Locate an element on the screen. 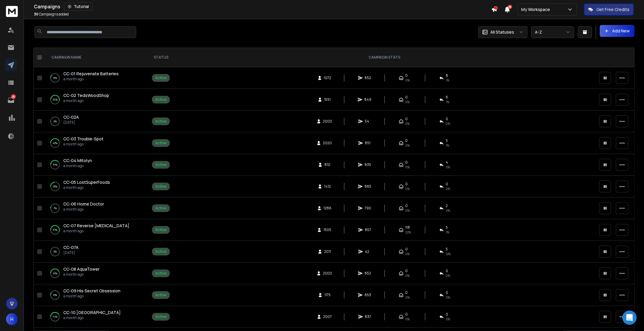 Image resolution: width=644 pixels, height=331 pixels. span: CC-05 LostSuperFoods is located at coordinates (86, 182).